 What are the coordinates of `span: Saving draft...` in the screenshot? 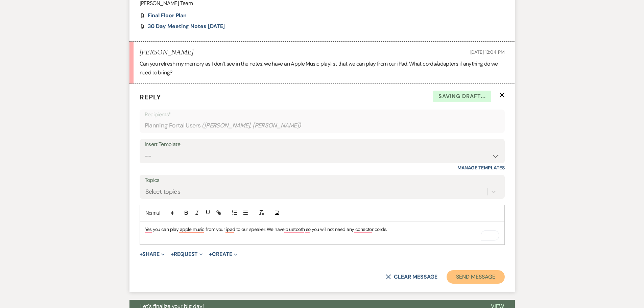 It's located at (462, 97).